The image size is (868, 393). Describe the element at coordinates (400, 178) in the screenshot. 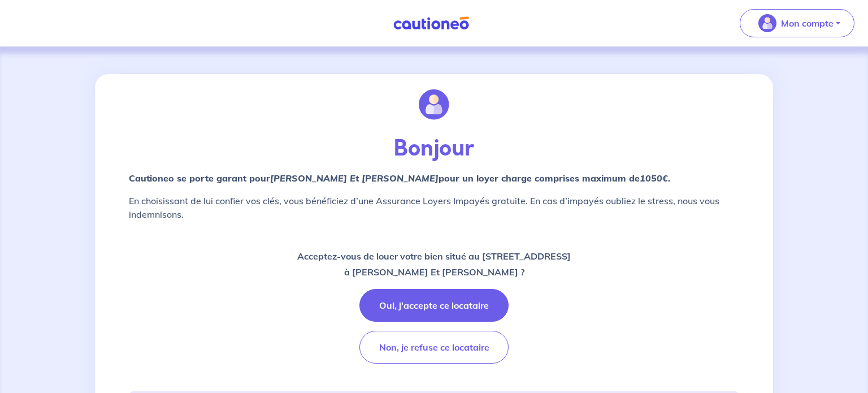

I see `strong: Cautioneo se porte garant pour pour un loyer charge comprises maximum de .` at that location.